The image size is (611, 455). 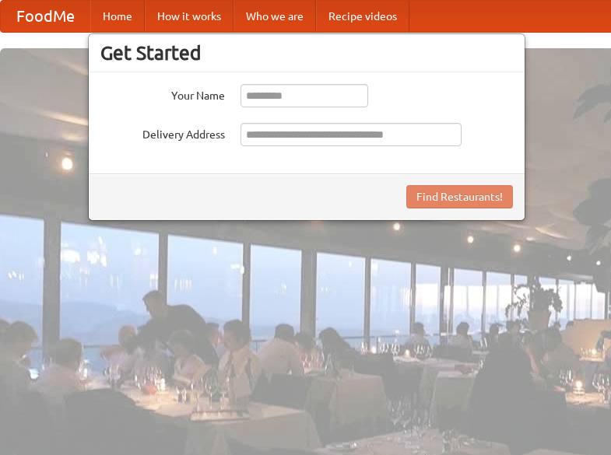 I want to click on label: Delivery Address, so click(x=163, y=132).